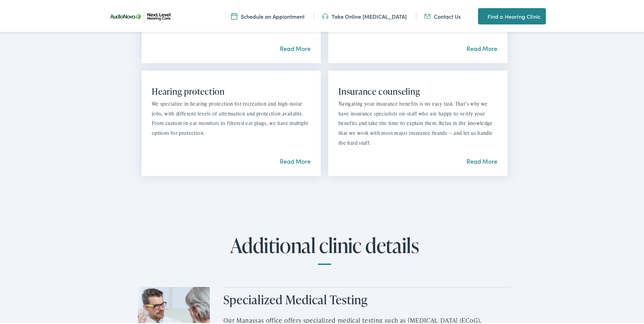 This screenshot has height=324, width=644. I want to click on img: An icon representing mail communication is presented in a unique teal color., so click(427, 15).